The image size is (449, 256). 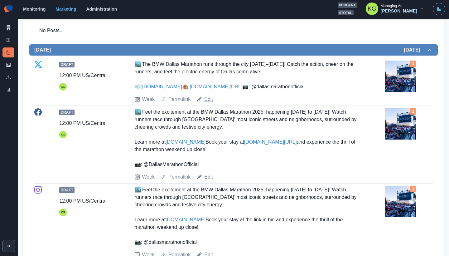 I want to click on a: Marketing Summary, so click(x=8, y=27).